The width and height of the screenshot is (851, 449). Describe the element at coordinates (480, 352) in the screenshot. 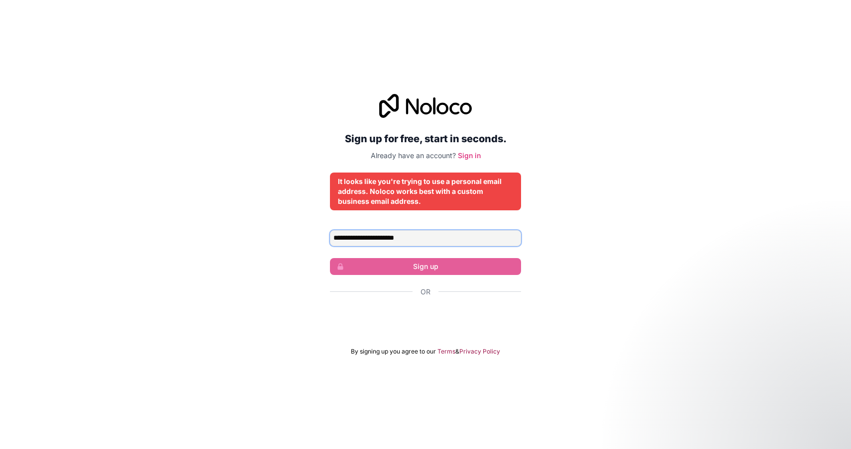

I see `a: Privacy Policy` at that location.